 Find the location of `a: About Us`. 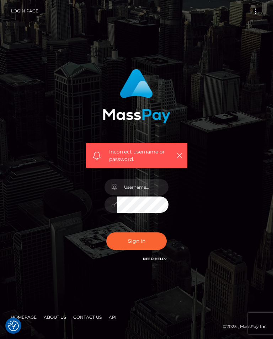

a: About Us is located at coordinates (55, 317).